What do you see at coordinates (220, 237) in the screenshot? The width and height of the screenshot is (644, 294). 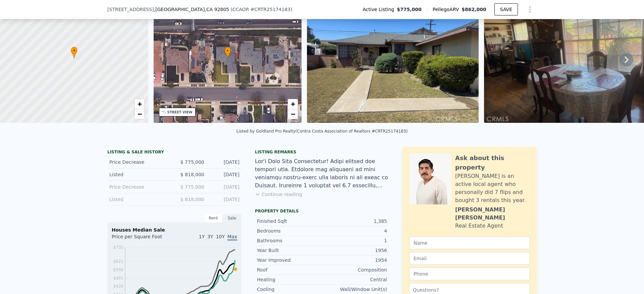 I see `span: 10Y` at bounding box center [220, 237].